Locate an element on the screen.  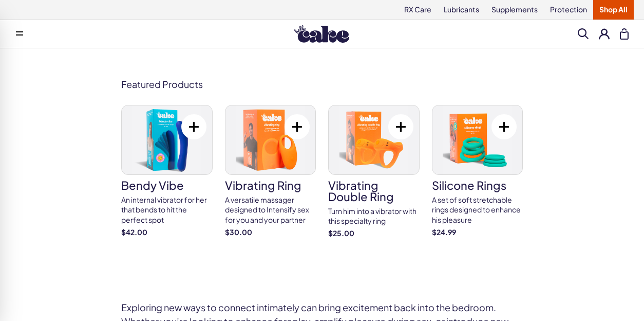
a: Bendy Vibe Bendy Vibe An internal vibrator for her that bends to hit the perfect spot $42.00 is located at coordinates (167, 171).